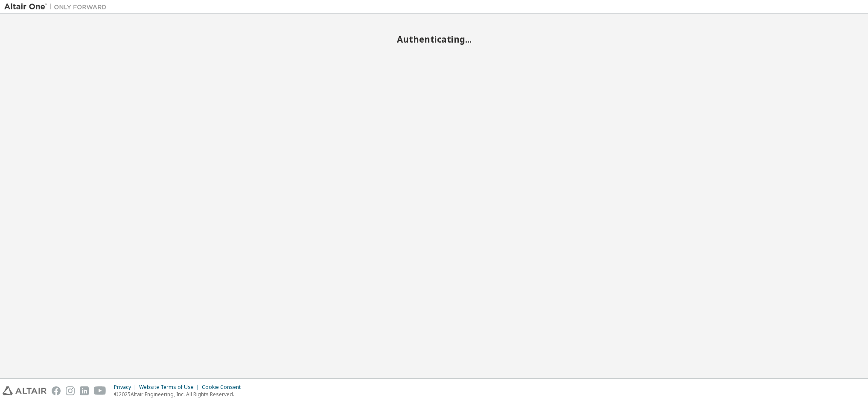 The height and width of the screenshot is (403, 868). I want to click on img: altair_logo.svg, so click(24, 391).